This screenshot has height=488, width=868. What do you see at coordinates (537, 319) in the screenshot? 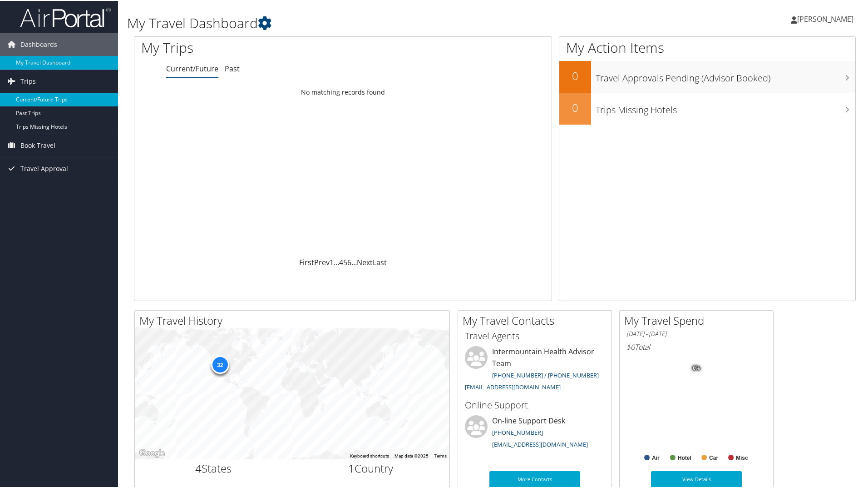
I see `h2: My Travel Contacts` at bounding box center [537, 319].